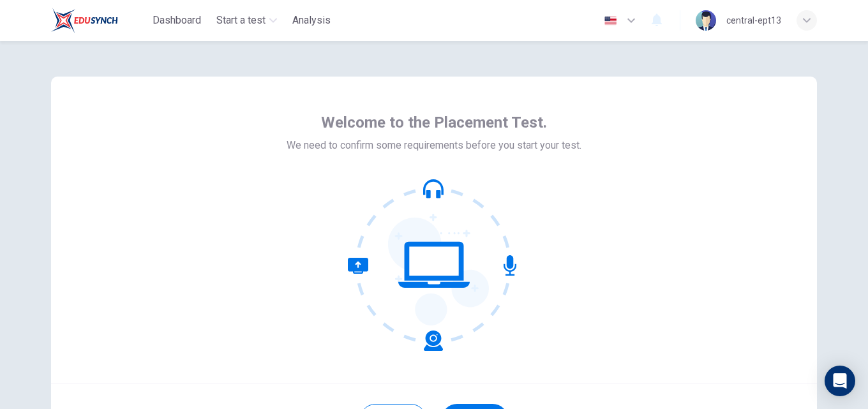 The height and width of the screenshot is (409, 868). What do you see at coordinates (434, 146) in the screenshot?
I see `span: We need to confirm some requirements before you start your test.` at bounding box center [434, 146].